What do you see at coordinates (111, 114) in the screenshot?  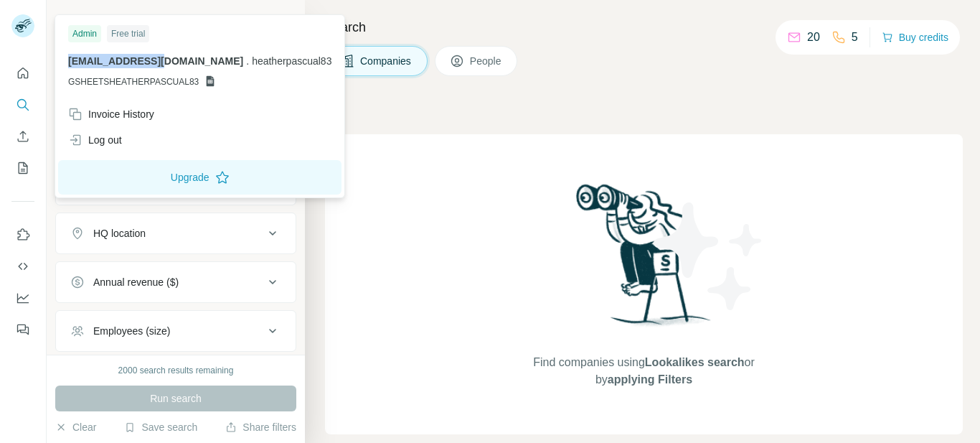 I see `div: Invoice History` at bounding box center [111, 114].